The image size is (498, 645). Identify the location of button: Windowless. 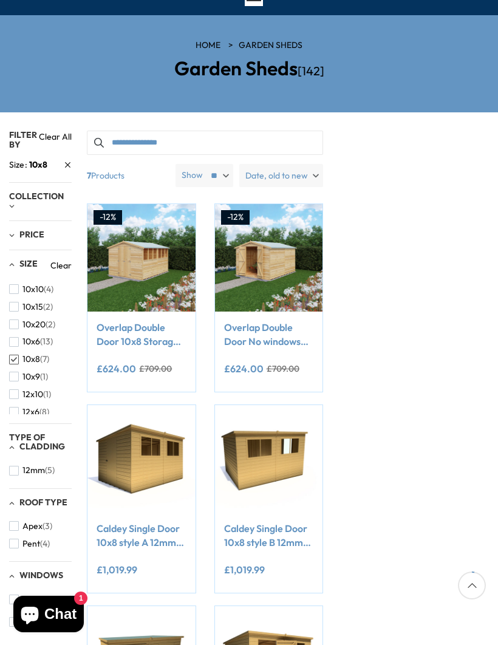
(43, 599).